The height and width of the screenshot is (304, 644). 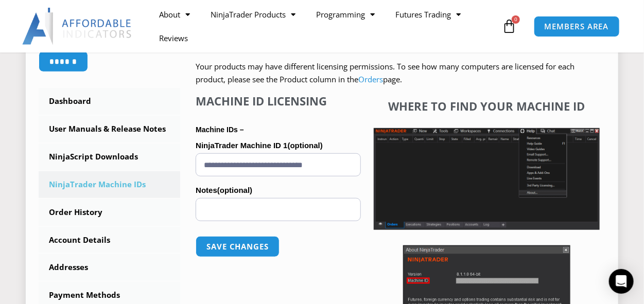 I want to click on strong: Machine IDs –, so click(x=219, y=130).